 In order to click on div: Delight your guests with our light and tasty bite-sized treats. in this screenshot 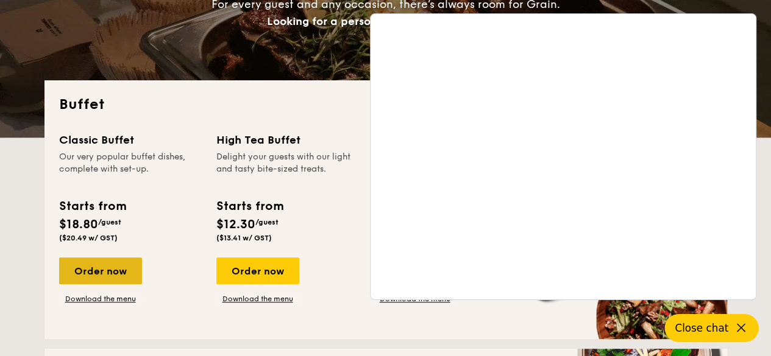, I will do `click(288, 169)`.